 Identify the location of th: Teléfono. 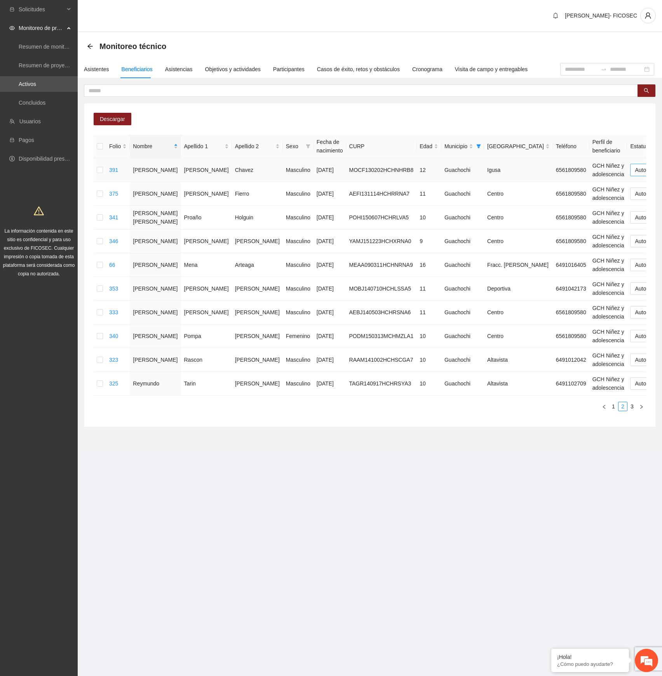
(571, 146).